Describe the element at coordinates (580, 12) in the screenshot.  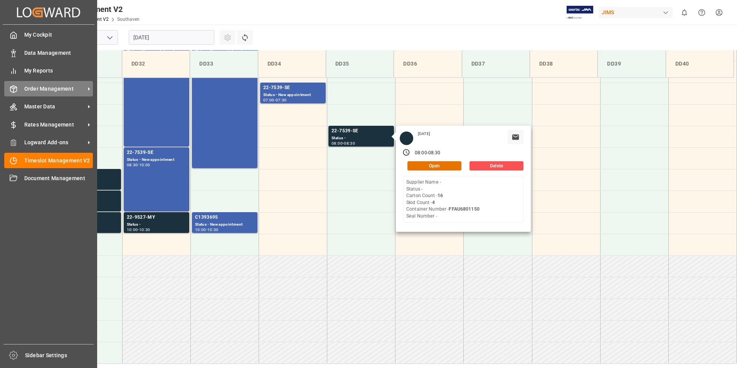
I see `img: Exertis%20JAM%20-%20Email%20Logo.jpg_1722504956.jpg` at that location.